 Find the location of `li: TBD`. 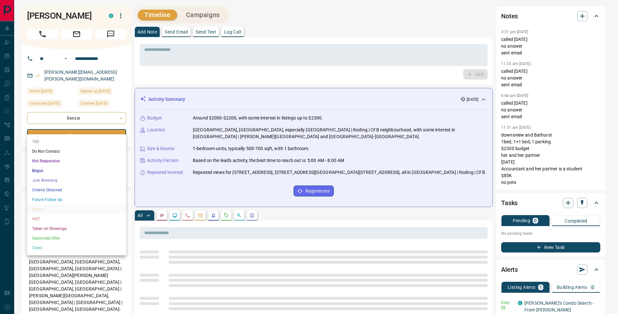

li: TBD is located at coordinates (77, 142).